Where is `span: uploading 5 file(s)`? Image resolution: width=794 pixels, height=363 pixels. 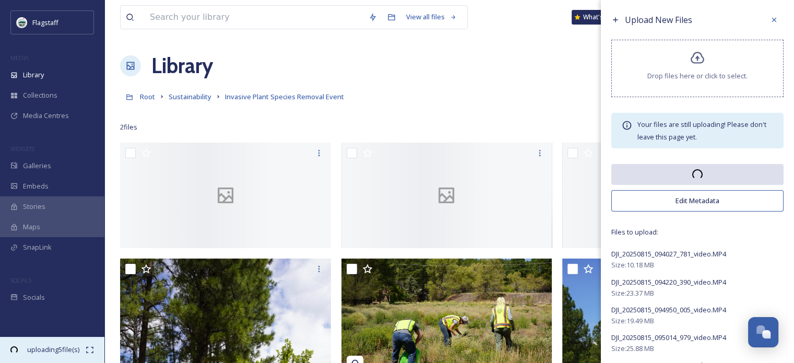 span: uploading 5 file(s) is located at coordinates (53, 349).